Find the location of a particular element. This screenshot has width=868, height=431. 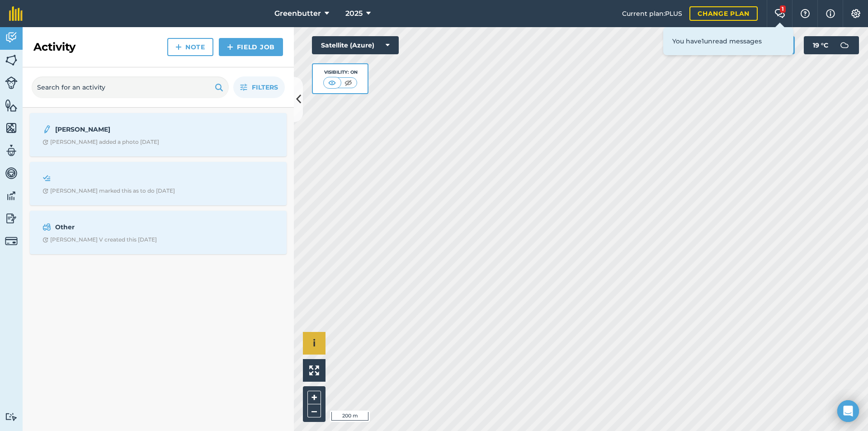

span: i is located at coordinates (314, 342).